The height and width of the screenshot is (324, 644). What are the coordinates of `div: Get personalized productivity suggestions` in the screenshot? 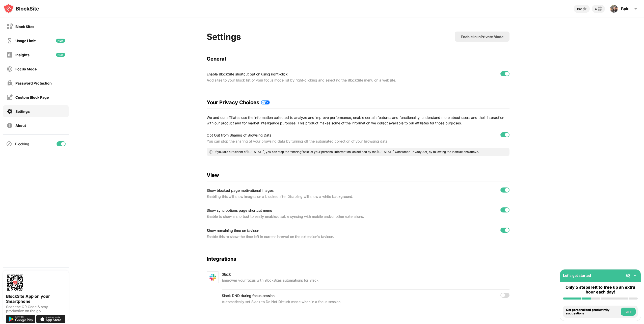 It's located at (593, 312).